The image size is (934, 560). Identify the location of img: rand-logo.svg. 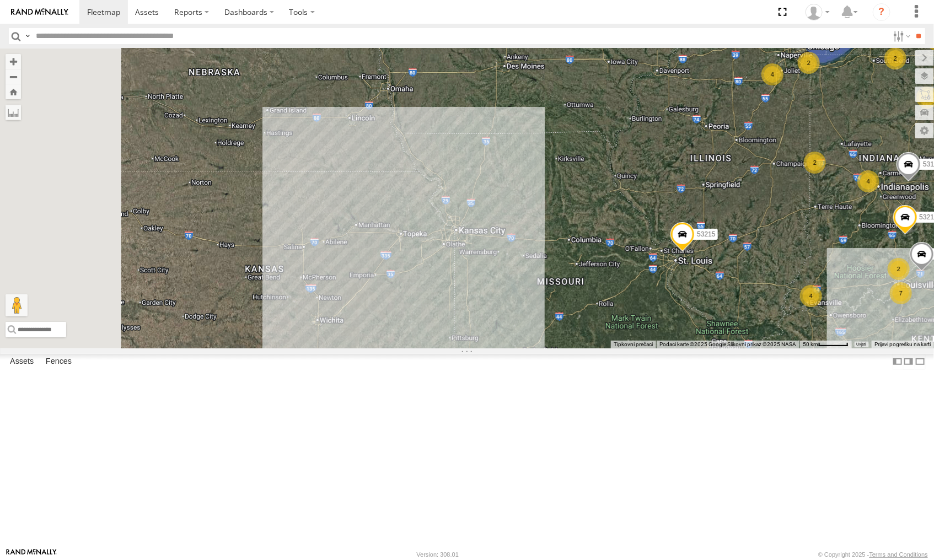
(40, 12).